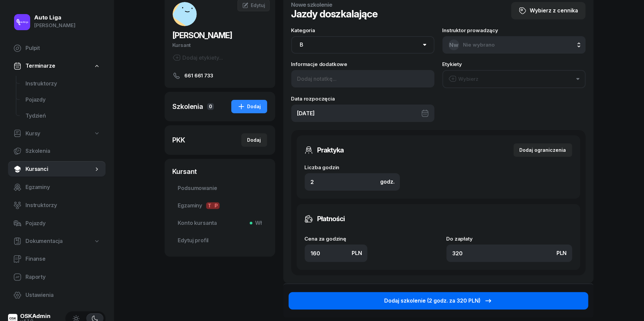  Describe the element at coordinates (63, 151) in the screenshot. I see `span: Szkolenia` at that location.